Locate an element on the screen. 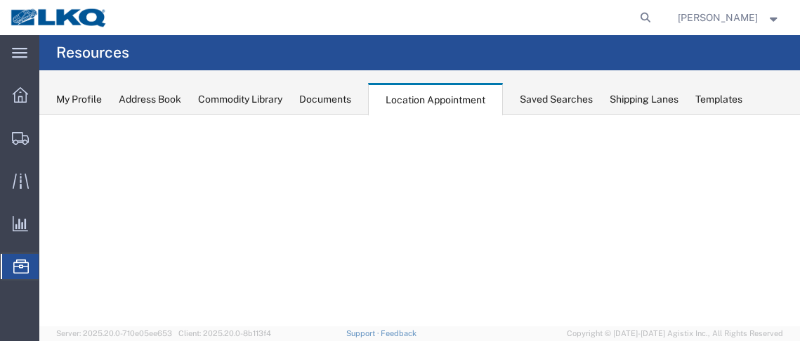 This screenshot has height=341, width=800. div: Shipping Lanes is located at coordinates (644, 99).